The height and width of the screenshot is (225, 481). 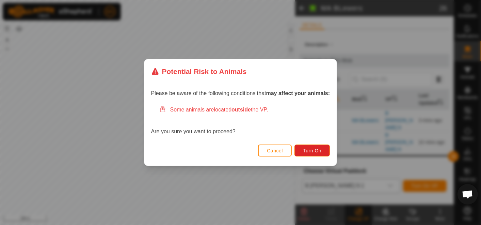 I want to click on strong: may affect your animals:, so click(x=298, y=93).